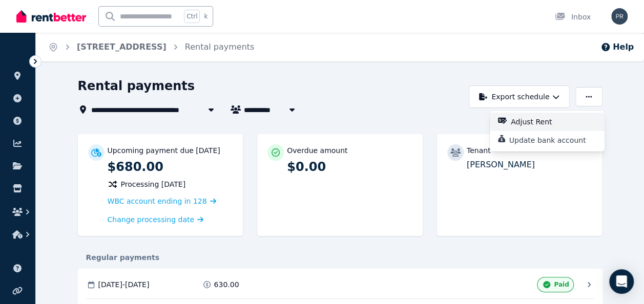  I want to click on p: $680.00, so click(170, 167).